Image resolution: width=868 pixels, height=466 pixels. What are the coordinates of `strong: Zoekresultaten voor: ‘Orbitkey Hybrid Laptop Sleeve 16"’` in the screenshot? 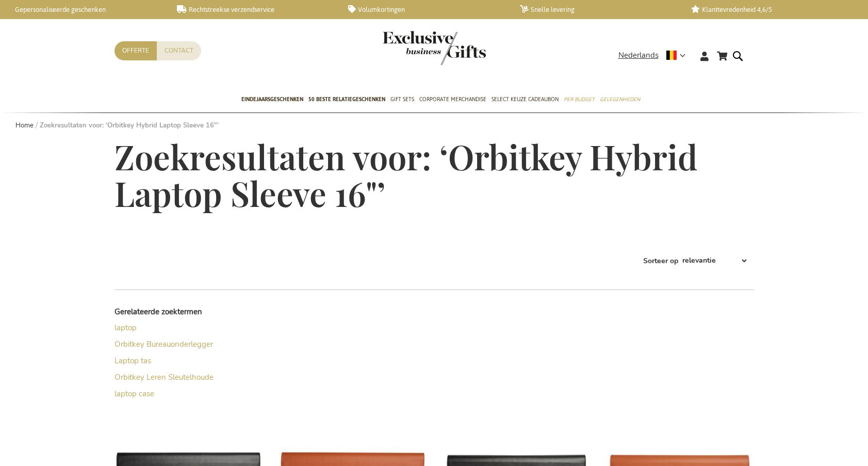 It's located at (129, 125).